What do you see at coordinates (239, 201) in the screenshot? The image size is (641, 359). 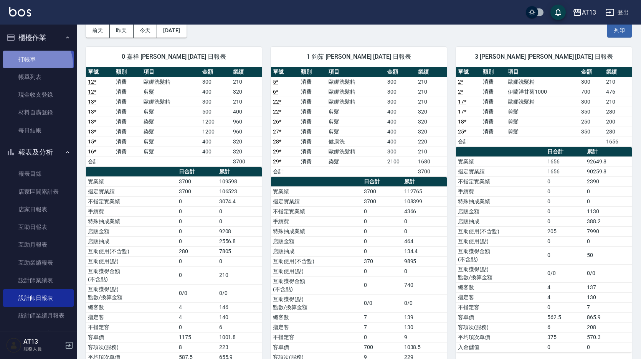 I see `td: 3074.4` at bounding box center [239, 201].